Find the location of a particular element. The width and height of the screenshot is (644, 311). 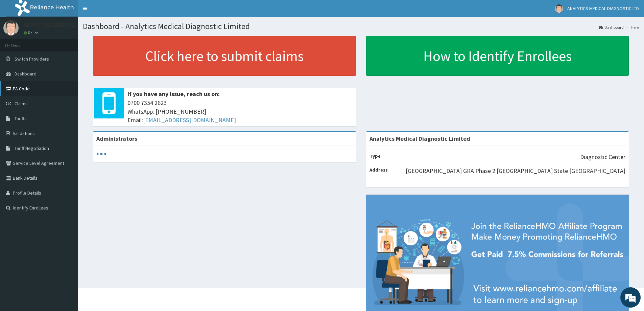

p: Diagnostic Center is located at coordinates (603, 157).